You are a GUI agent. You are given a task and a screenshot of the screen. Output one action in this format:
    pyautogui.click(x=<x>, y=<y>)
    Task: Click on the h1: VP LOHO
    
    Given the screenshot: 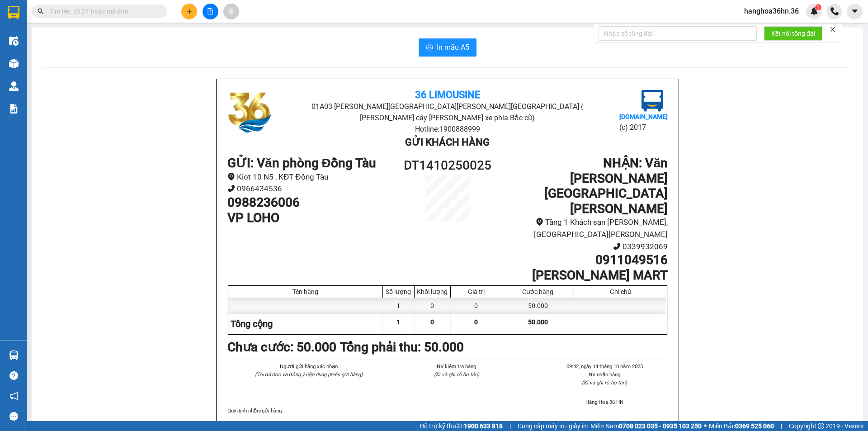 What is the action you would take?
    pyautogui.click(x=310, y=218)
    